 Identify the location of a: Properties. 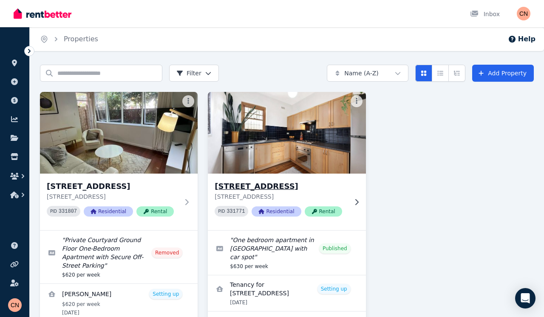
(81, 39).